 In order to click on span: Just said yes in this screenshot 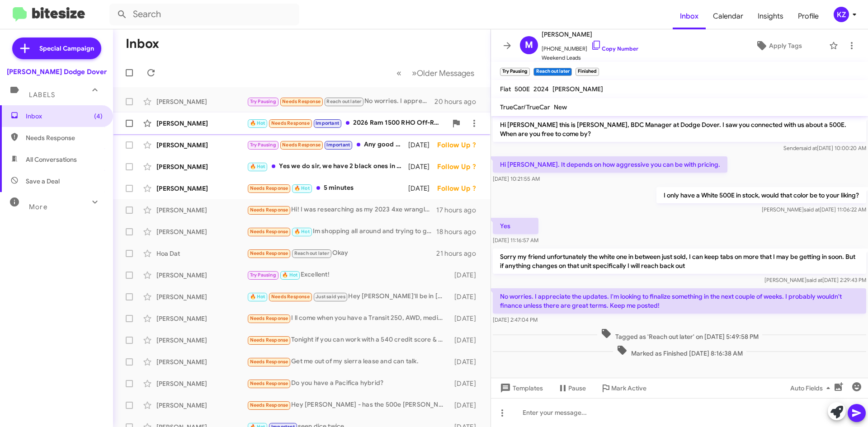, I will do `click(330, 296)`.